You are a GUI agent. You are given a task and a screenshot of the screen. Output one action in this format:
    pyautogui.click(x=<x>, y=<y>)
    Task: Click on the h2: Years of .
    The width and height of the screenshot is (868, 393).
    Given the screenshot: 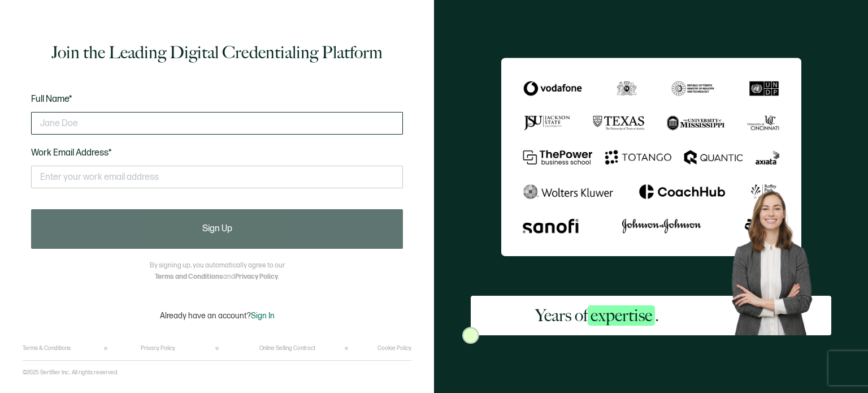 What is the action you would take?
    pyautogui.click(x=596, y=315)
    